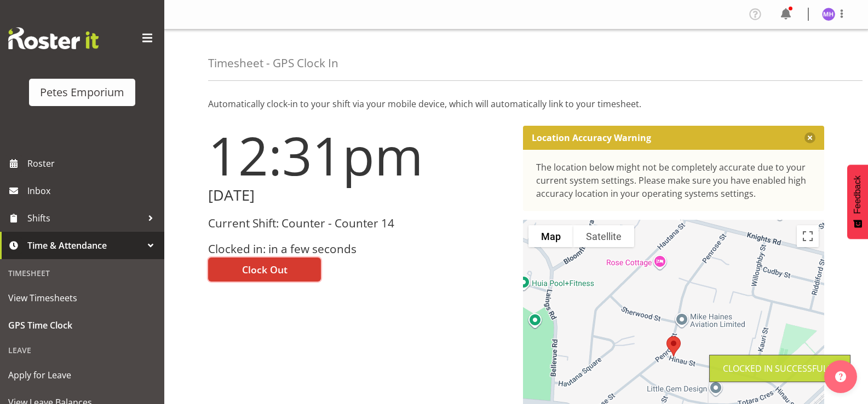 The width and height of the screenshot is (868, 404). Describe the element at coordinates (82, 92) in the screenshot. I see `div: Petes Emporium` at that location.